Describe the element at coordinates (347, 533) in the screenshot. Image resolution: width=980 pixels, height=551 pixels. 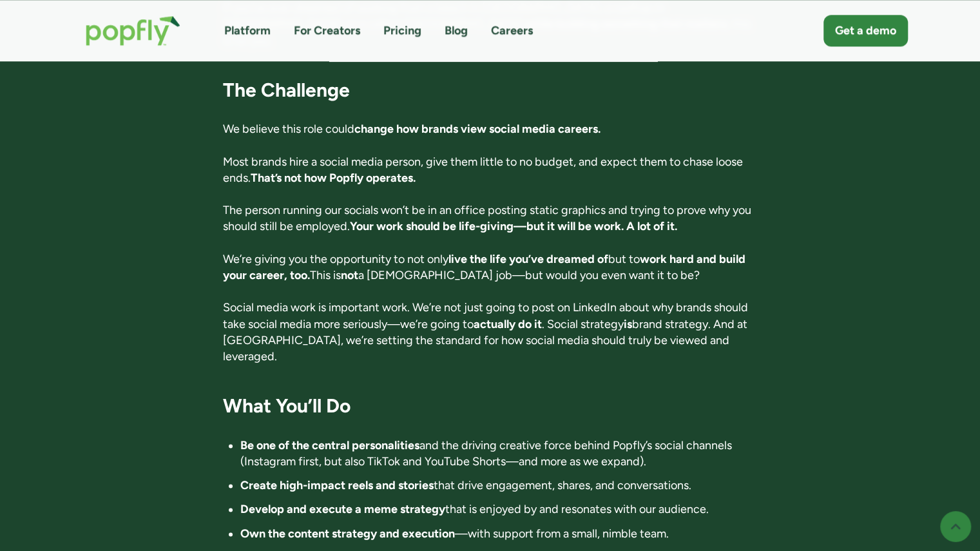
I see `strong: Own the content strategy and execution` at that location.